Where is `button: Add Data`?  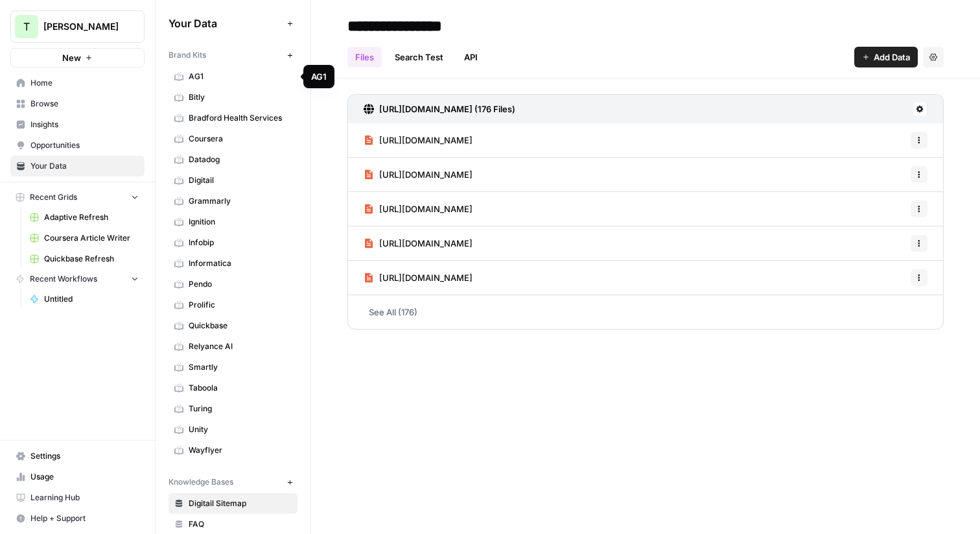 button: Add Data is located at coordinates (886, 57).